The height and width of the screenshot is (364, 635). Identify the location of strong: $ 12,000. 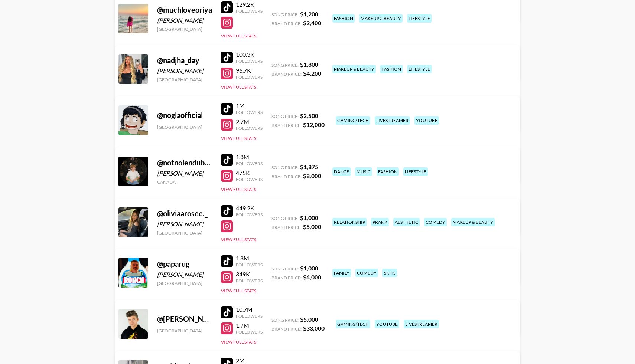
(314, 124).